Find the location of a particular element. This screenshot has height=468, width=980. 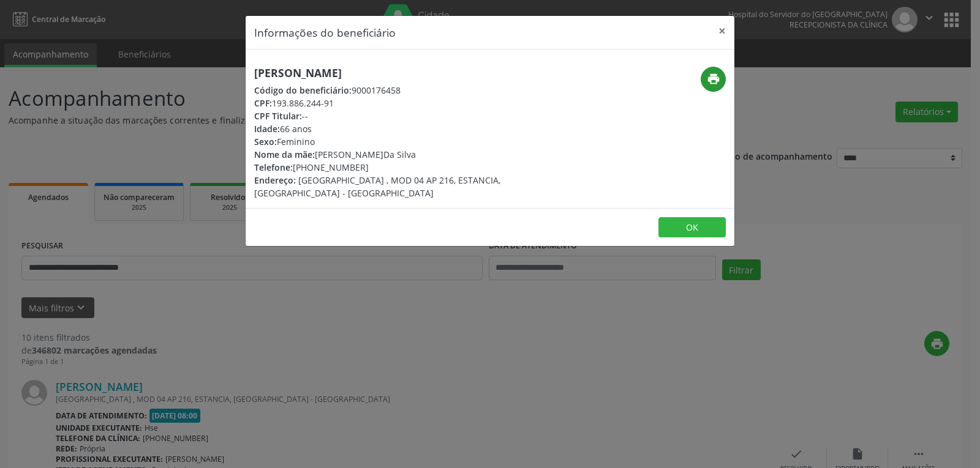

span: Telefone: is located at coordinates (273, 167).